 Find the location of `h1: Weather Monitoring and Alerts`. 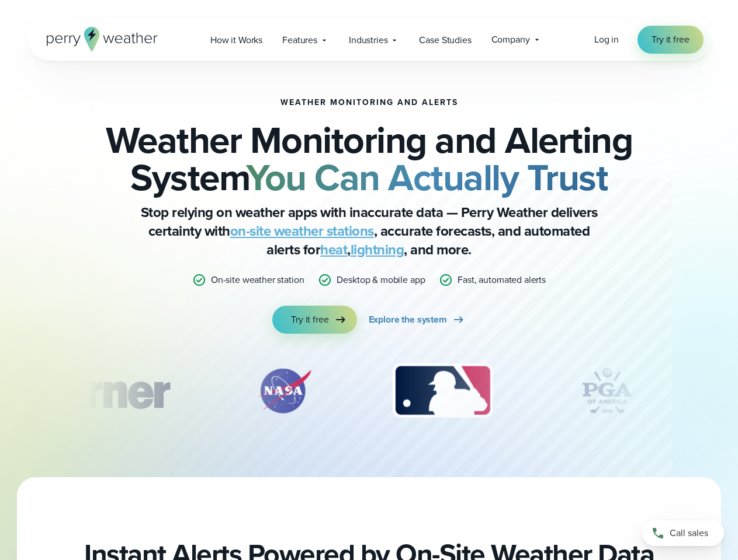

h1: Weather Monitoring and Alerts is located at coordinates (369, 103).